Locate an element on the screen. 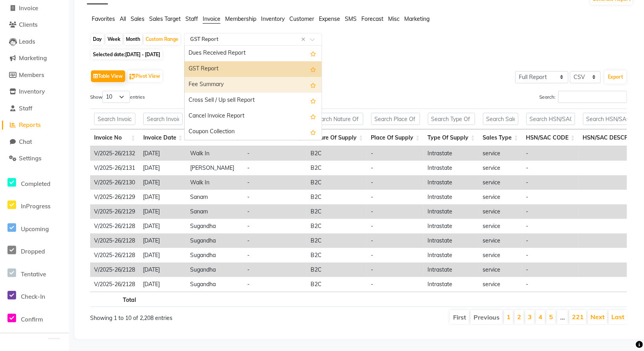 This screenshot has height=351, width=644. div: Cancel Invoice Report is located at coordinates (253, 116).